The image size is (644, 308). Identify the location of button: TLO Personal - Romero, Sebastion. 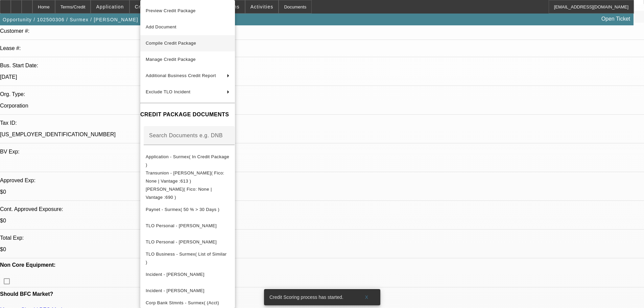
(188, 242).